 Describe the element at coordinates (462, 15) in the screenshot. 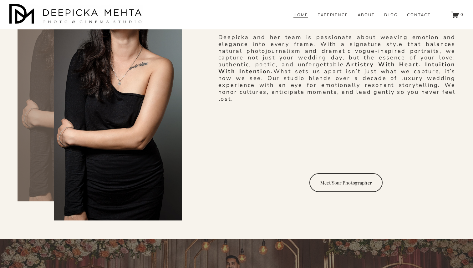

I see `span: 0` at that location.